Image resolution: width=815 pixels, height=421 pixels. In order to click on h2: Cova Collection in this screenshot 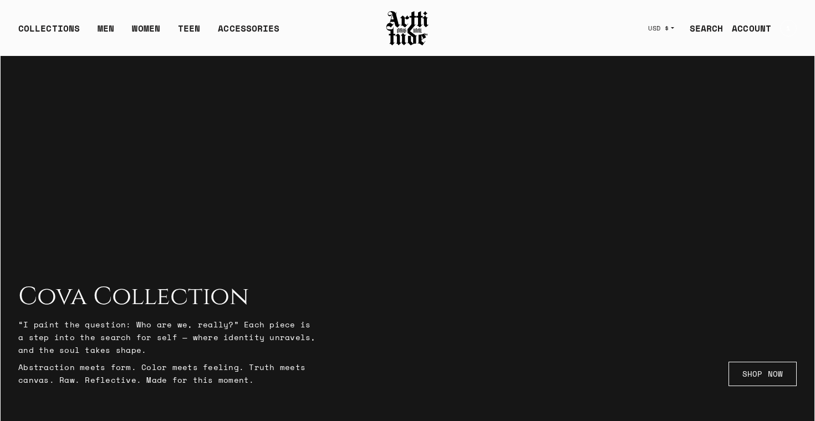, I will do `click(168, 297)`.